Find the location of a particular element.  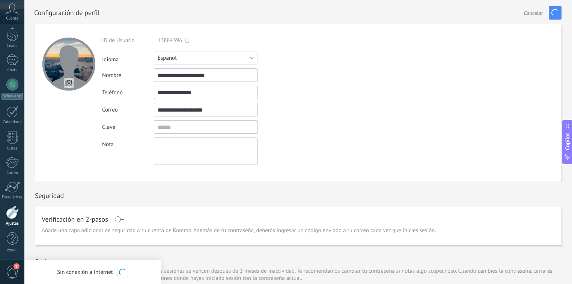

div: Estadísticas is located at coordinates (12, 197).